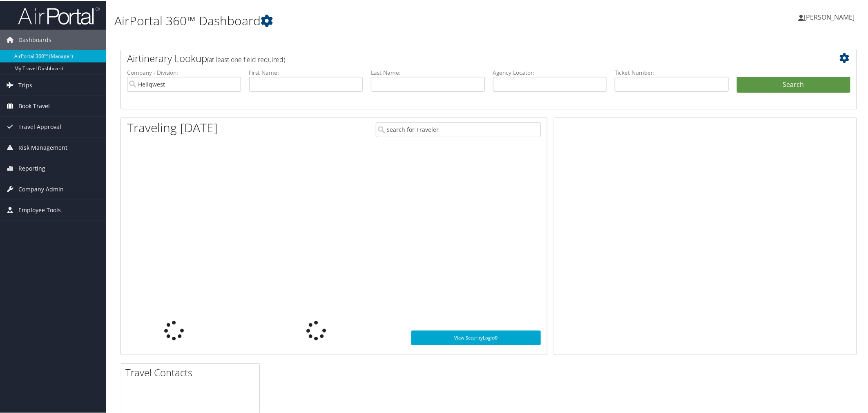 The image size is (868, 413). Describe the element at coordinates (43, 147) in the screenshot. I see `span: Risk Management` at that location.